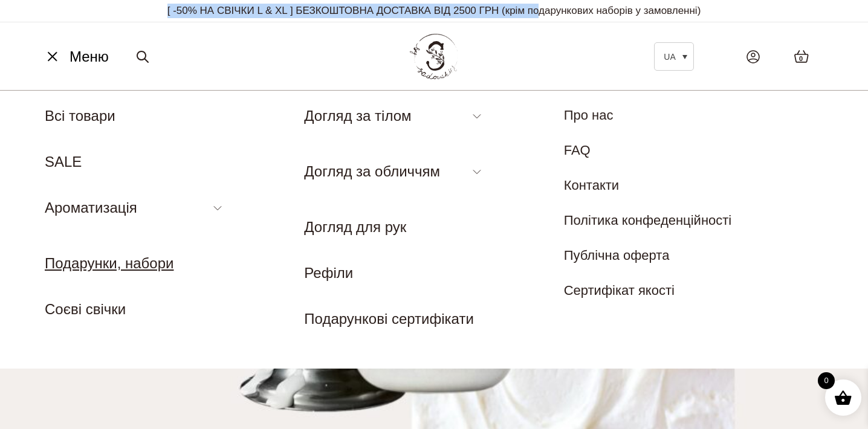 This screenshot has width=868, height=429. I want to click on span: Меню, so click(89, 57).